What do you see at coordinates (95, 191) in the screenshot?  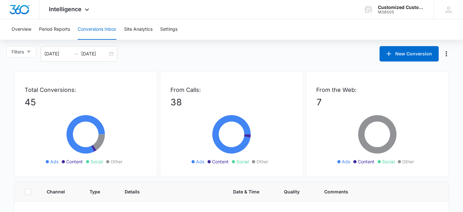 I see `span: Type` at bounding box center [95, 191].